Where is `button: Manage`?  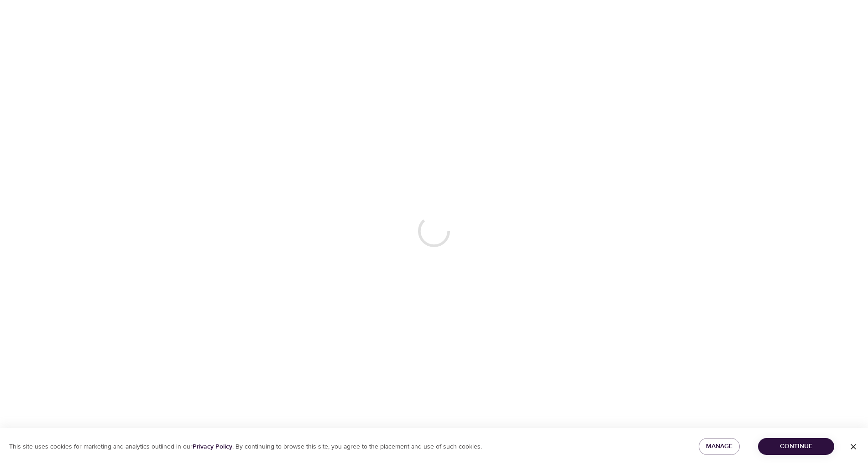
button: Manage is located at coordinates (719, 446).